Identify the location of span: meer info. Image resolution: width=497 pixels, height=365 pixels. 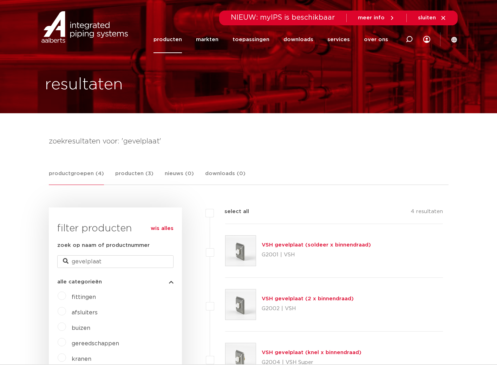
(371, 18).